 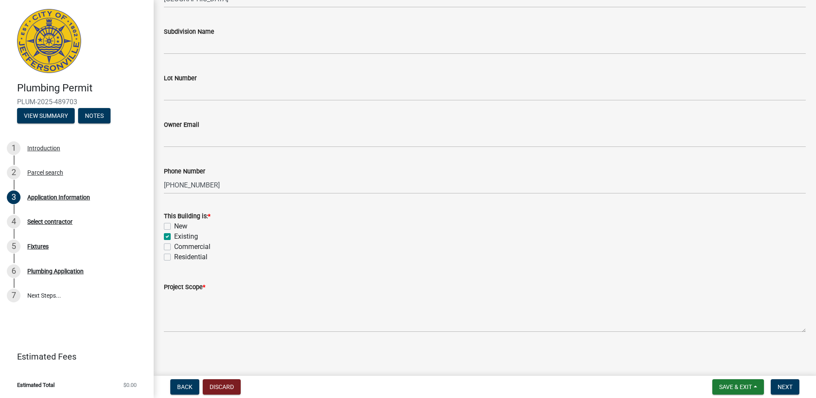 What do you see at coordinates (46, 116) in the screenshot?
I see `wm-modal-confirm: Summary` at bounding box center [46, 116].